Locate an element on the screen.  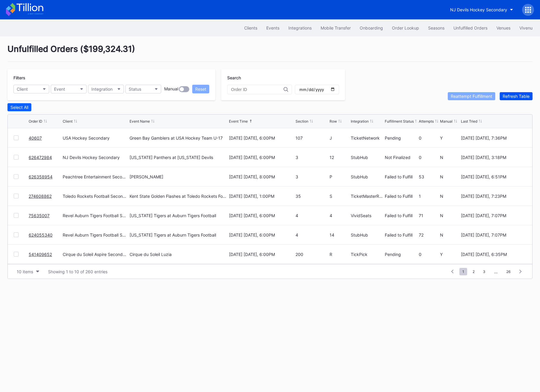
div: P is located at coordinates (340, 177).